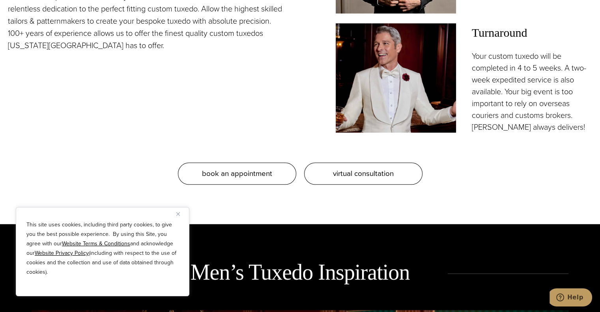 Image resolution: width=600 pixels, height=312 pixels. What do you see at coordinates (26, 9) in the screenshot?
I see `span: Help` at bounding box center [26, 9].